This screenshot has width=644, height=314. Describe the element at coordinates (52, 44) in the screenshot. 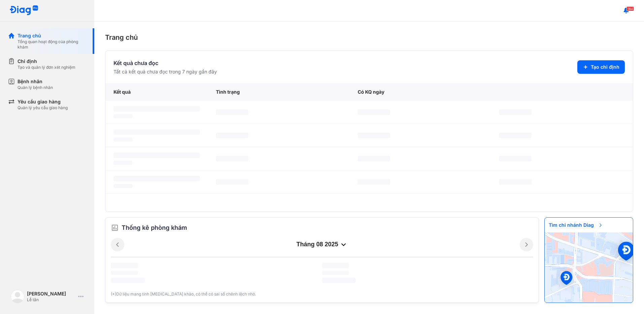

I see `div: Tổng quan hoạt động của phòng khám` at that location.